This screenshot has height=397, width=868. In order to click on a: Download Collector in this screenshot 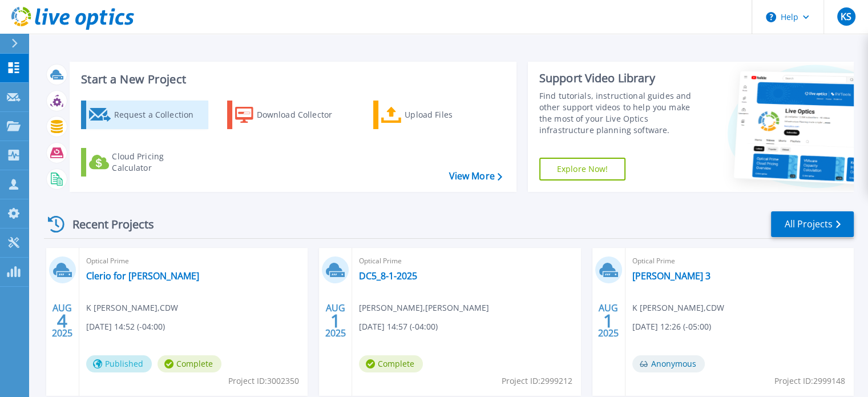, I will do `click(290, 115)`.